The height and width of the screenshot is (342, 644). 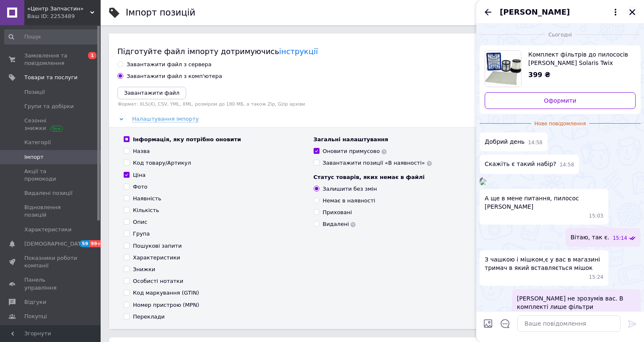 What do you see at coordinates (51, 37) in the screenshot?
I see `input: Пошук` at bounding box center [51, 37].